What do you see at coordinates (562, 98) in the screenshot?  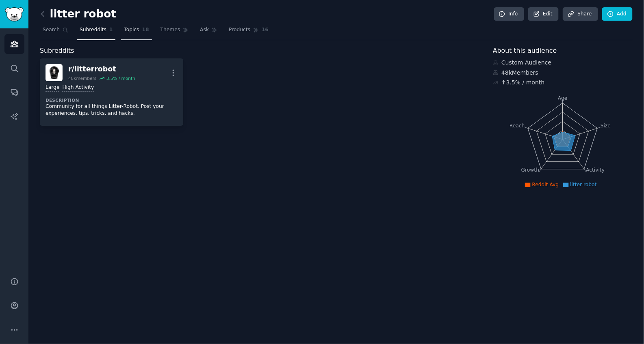 I see `tspan: Age` at bounding box center [562, 98].